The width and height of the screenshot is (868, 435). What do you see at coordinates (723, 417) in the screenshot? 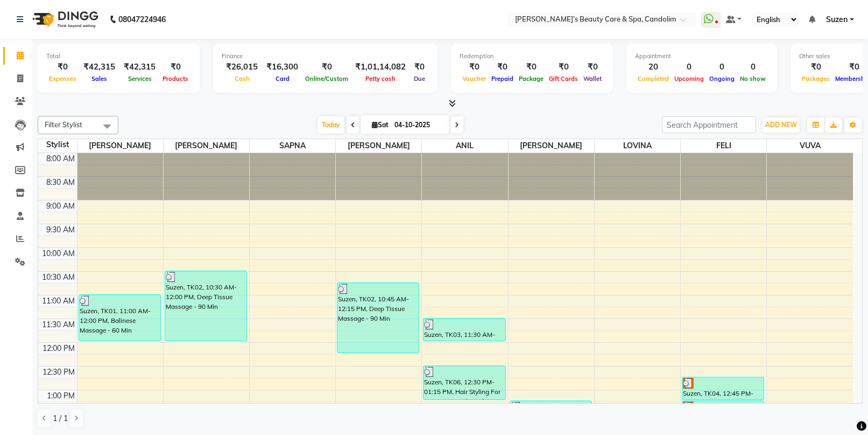
I see `div: Suzen, TK04, 01:15 PM-02:00 PM, Thai Foot Reflexology - 45 Min` at bounding box center [723, 417].